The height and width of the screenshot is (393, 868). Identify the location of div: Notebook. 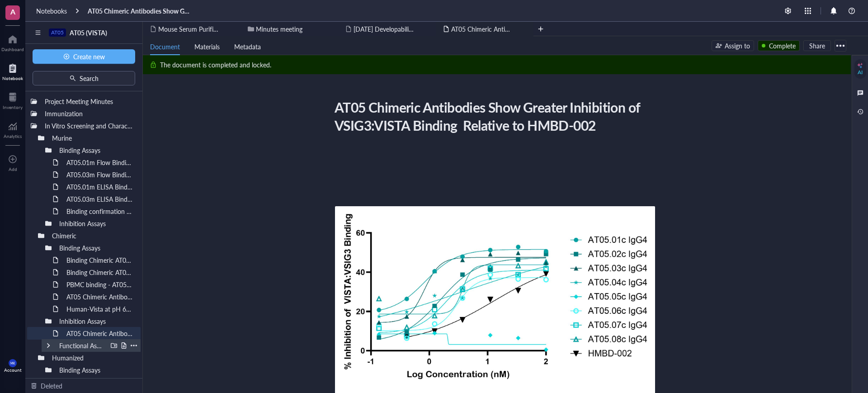
(12, 78).